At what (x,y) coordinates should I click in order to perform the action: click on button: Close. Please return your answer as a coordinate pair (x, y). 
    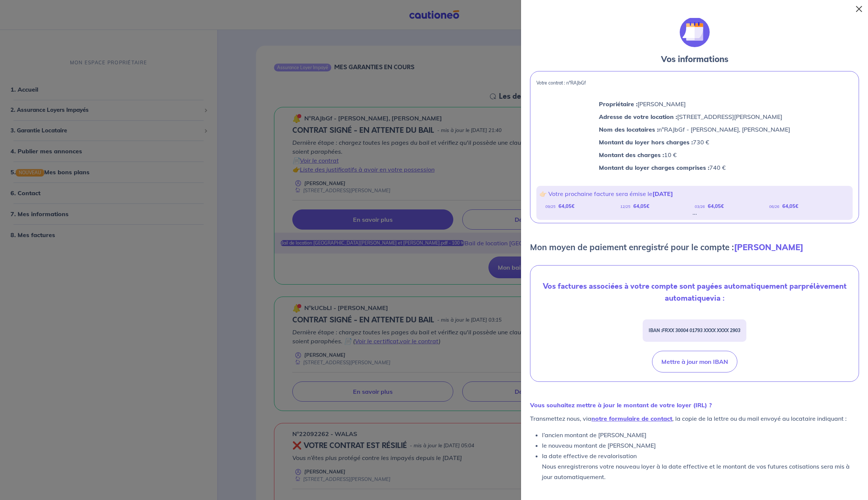
    Looking at the image, I should click on (859, 9).